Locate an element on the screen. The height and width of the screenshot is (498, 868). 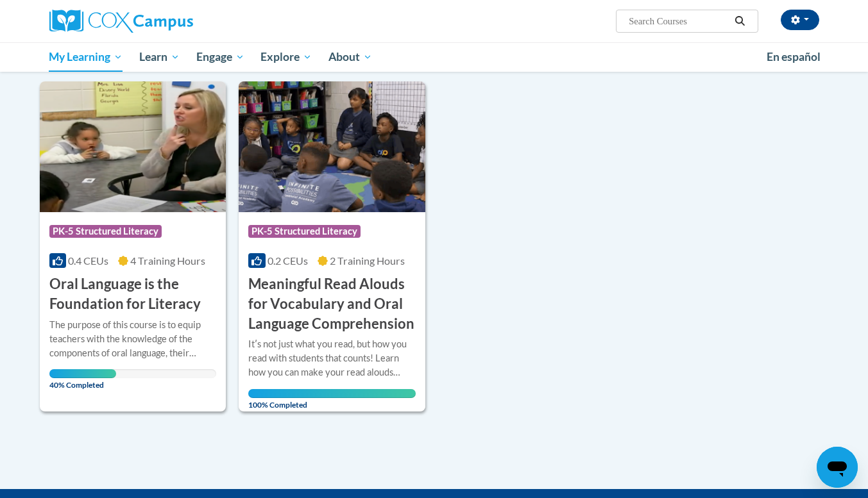
div: Itʹs not just what you read, but how you read with students that counts! Learn how you can make y... is located at coordinates (331, 358).